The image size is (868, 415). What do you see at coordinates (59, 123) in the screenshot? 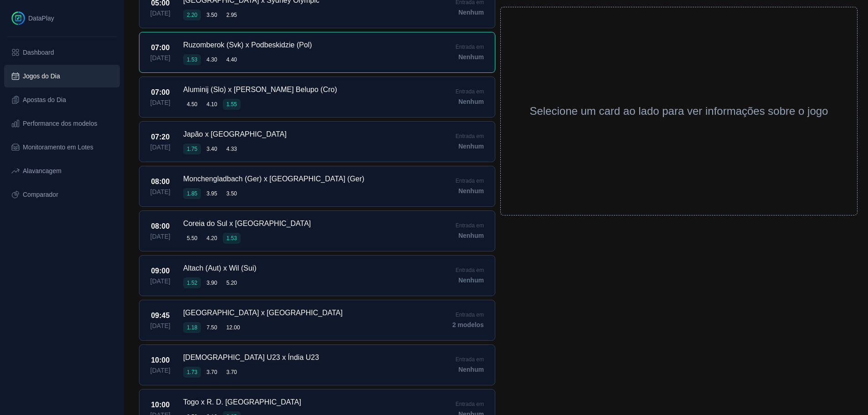
I see `span: Performance dos modelos` at bounding box center [59, 123].